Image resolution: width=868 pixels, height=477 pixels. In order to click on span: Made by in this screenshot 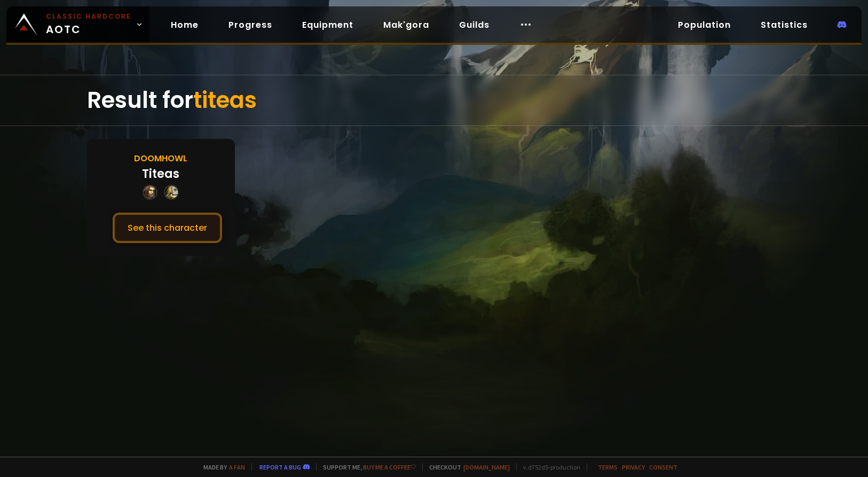, I will do `click(221, 467)`.